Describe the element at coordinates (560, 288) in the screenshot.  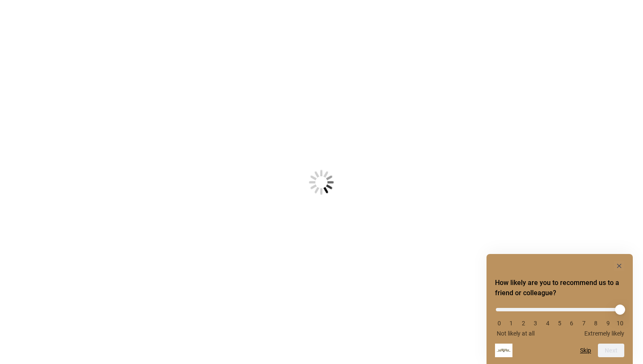
I see `h2: How likely are you to recommend us to a friend or colleague? Select an option from 0 to 10, with ...` at that location.